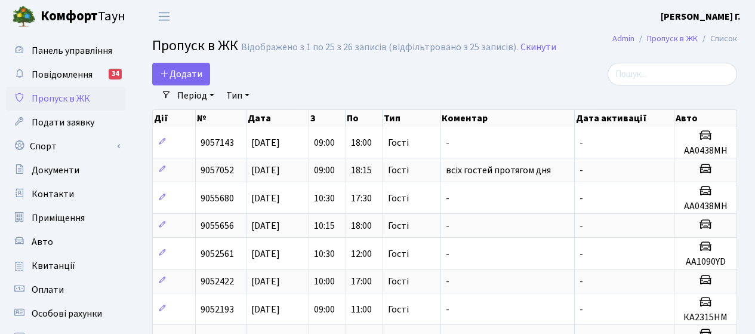  What do you see at coordinates (706, 118) in the screenshot?
I see `th: Авто` at bounding box center [706, 118].